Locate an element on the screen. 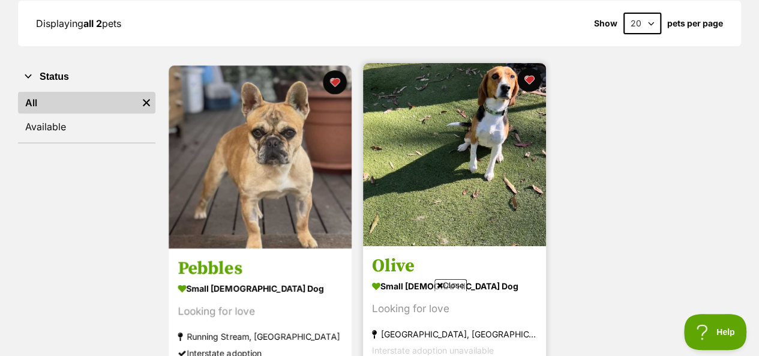 This screenshot has width=759, height=356. div: Status is located at coordinates (86, 116).